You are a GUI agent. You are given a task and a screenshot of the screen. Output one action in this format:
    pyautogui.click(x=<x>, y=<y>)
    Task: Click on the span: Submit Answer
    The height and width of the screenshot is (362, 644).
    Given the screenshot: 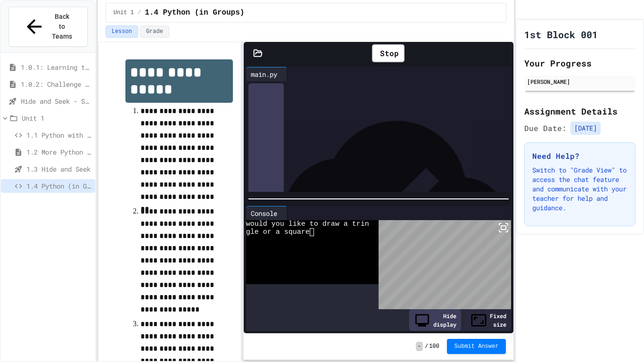 What is the action you would take?
    pyautogui.click(x=477, y=346)
    